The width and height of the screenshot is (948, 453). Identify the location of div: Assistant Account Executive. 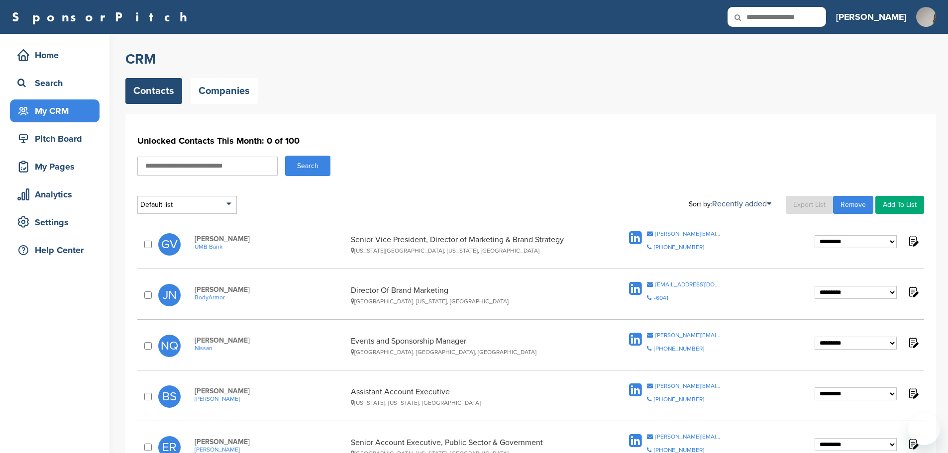
(470, 397).